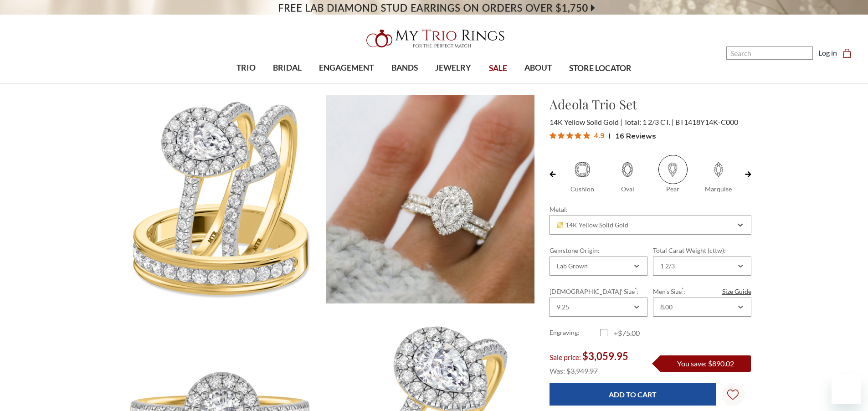 The height and width of the screenshot is (411, 868). I want to click on a: Log in, so click(828, 53).